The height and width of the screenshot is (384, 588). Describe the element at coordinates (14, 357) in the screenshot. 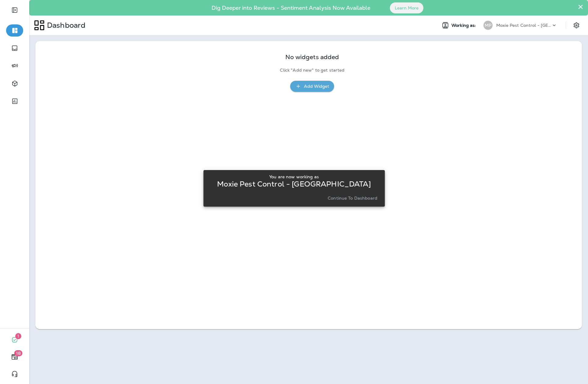

I see `button: 18` at that location.